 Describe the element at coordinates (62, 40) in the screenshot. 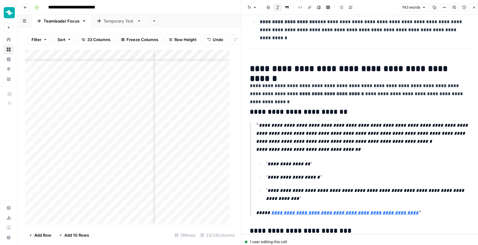

I see `span: Sort` at that location.